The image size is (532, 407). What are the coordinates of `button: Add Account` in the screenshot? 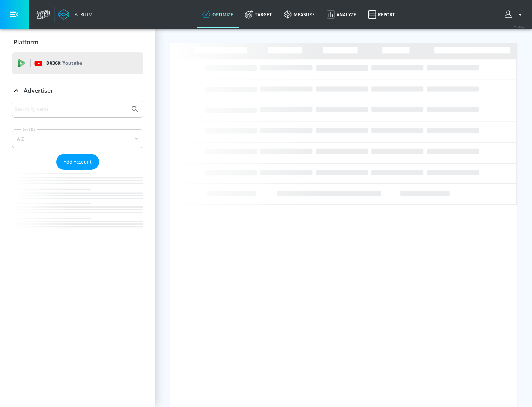 It's located at (78, 162).